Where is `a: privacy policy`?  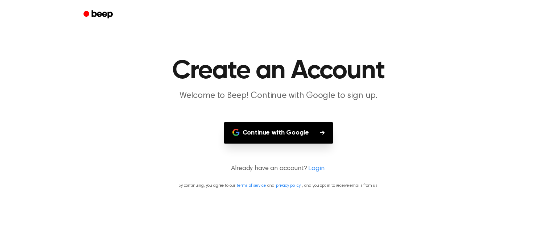 a: privacy policy is located at coordinates (288, 186).